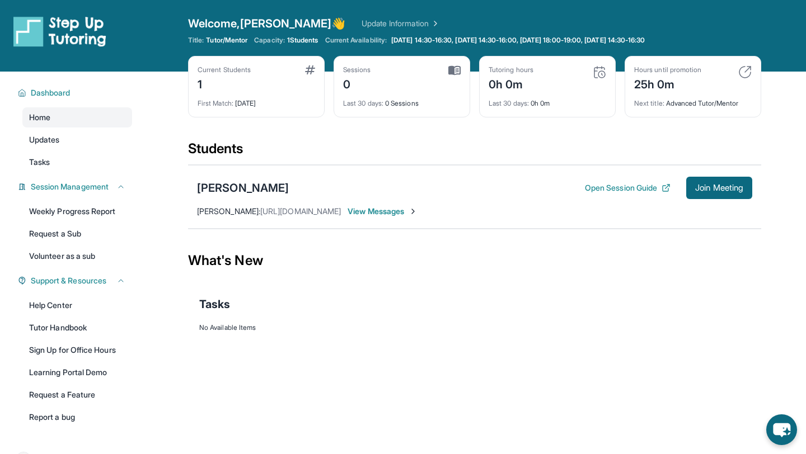 Image resolution: width=806 pixels, height=454 pixels. What do you see at coordinates (227, 40) in the screenshot?
I see `span: Tutor/Mentor` at bounding box center [227, 40].